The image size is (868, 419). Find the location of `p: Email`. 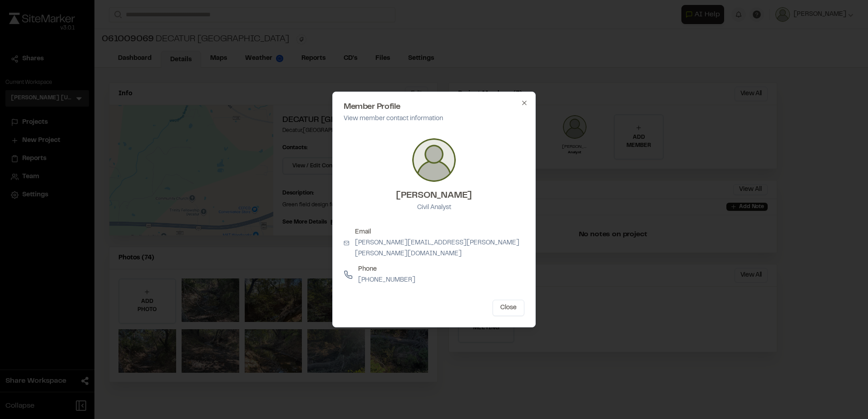

p: Email is located at coordinates (439, 232).